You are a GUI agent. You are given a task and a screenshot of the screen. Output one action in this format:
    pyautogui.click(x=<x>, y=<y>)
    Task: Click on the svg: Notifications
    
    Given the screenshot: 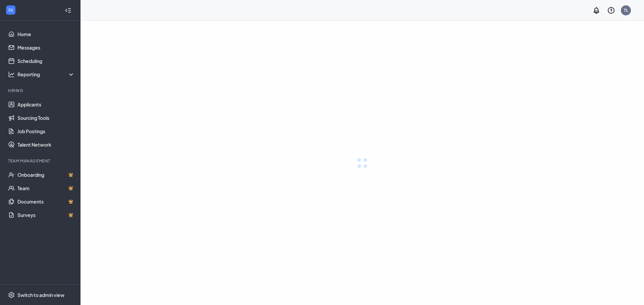 What is the action you would take?
    pyautogui.click(x=597, y=11)
    